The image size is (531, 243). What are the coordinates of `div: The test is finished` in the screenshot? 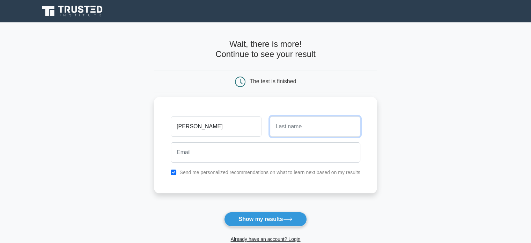 It's located at (273, 81).